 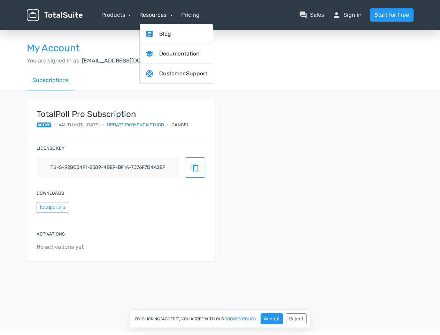 I want to click on strong: TotalPoll Pro Subscription, so click(x=113, y=114).